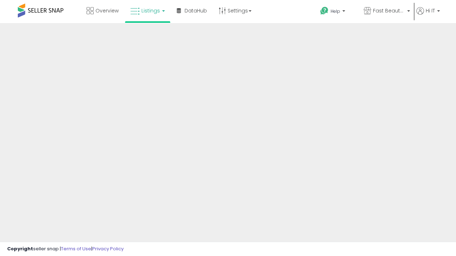 This screenshot has height=256, width=456. I want to click on i: Get Help, so click(324, 11).